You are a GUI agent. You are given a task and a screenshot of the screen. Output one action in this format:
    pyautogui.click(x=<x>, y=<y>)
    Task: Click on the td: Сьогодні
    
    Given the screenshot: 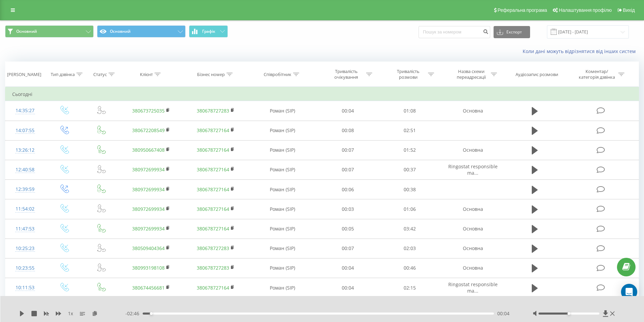 What is the action you would take?
    pyautogui.click(x=322, y=94)
    